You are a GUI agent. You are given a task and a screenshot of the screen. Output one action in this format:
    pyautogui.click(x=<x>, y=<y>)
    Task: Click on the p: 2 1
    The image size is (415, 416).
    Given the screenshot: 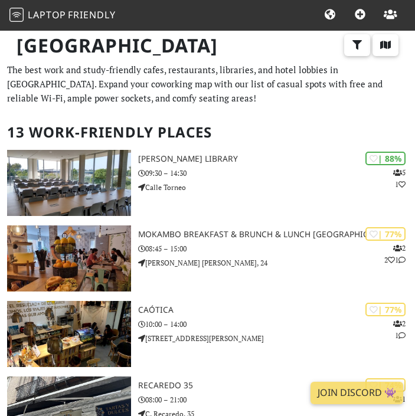 What is the action you would take?
    pyautogui.click(x=399, y=329)
    